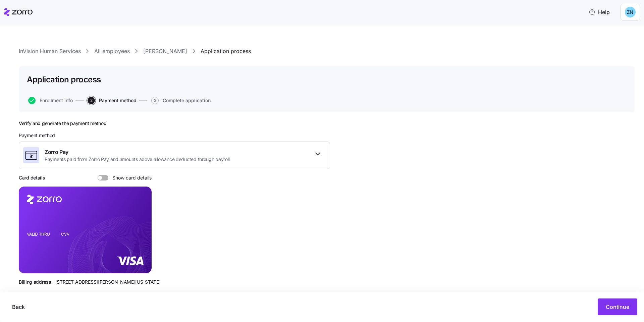 The height and width of the screenshot is (322, 644). I want to click on span: Complete application, so click(186, 100).